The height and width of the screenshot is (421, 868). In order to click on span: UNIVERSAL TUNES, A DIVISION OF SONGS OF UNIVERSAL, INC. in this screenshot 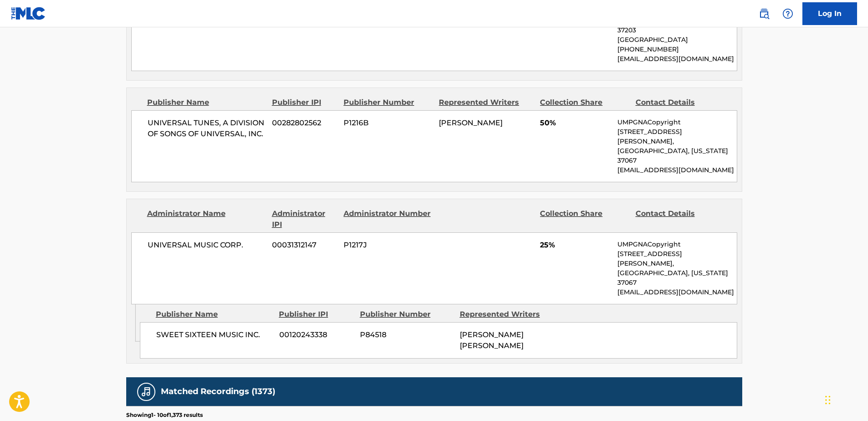, I will do `click(207, 128)`.